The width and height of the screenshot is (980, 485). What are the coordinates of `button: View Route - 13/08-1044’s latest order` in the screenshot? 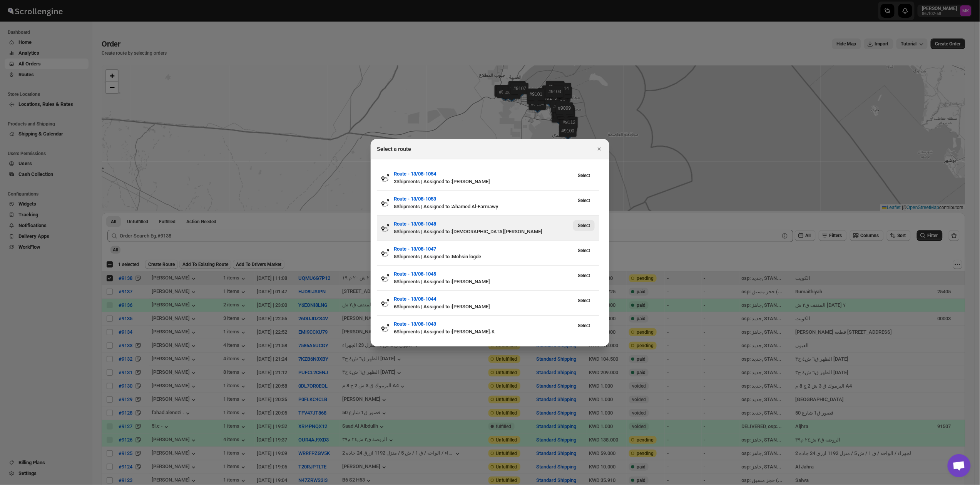 It's located at (584, 301).